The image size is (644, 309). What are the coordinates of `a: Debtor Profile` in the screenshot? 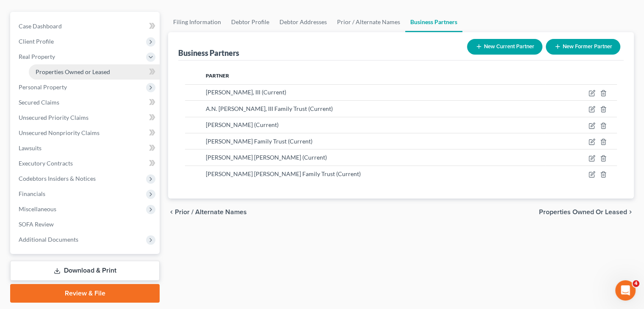 It's located at (250, 22).